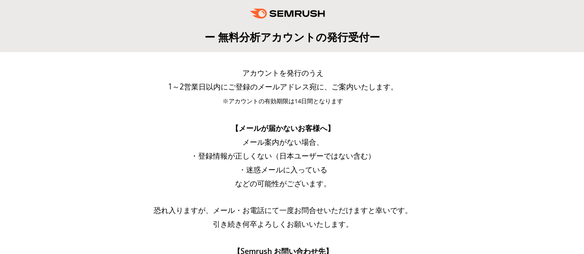  I want to click on span: ー 無料分析アカウントの発行受付ー, so click(292, 37).